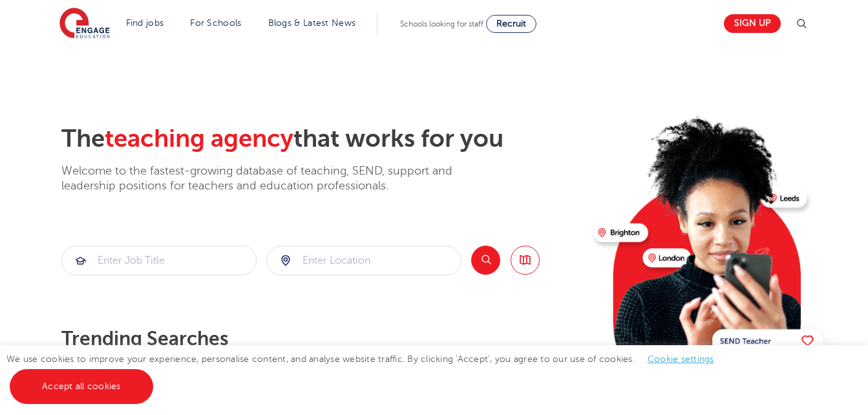 The image size is (868, 415). Describe the element at coordinates (753, 23) in the screenshot. I see `a: Sign up` at that location.